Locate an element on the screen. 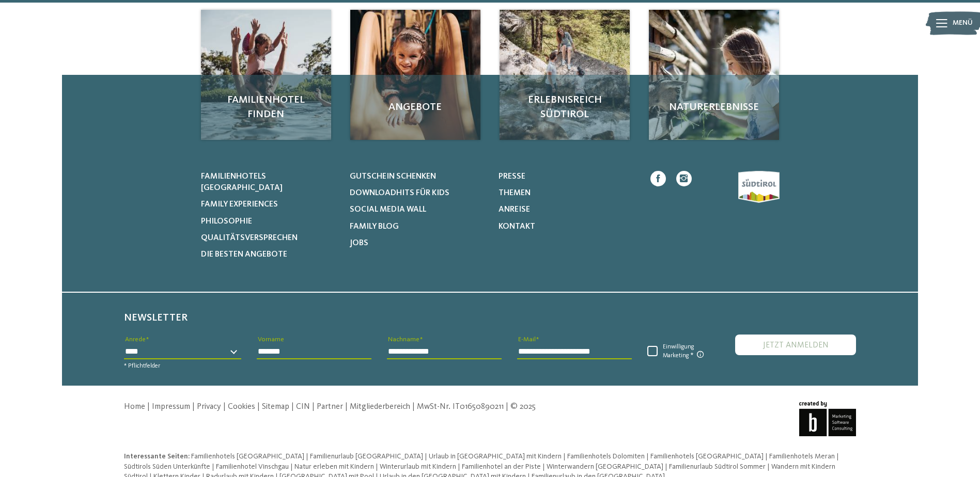 This screenshot has width=980, height=477. span: Naturerlebnisse is located at coordinates (714, 107).